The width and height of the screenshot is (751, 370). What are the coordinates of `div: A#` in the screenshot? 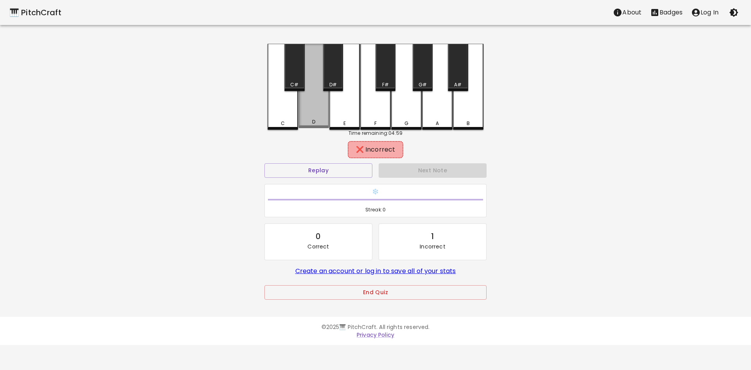 It's located at (457, 85).